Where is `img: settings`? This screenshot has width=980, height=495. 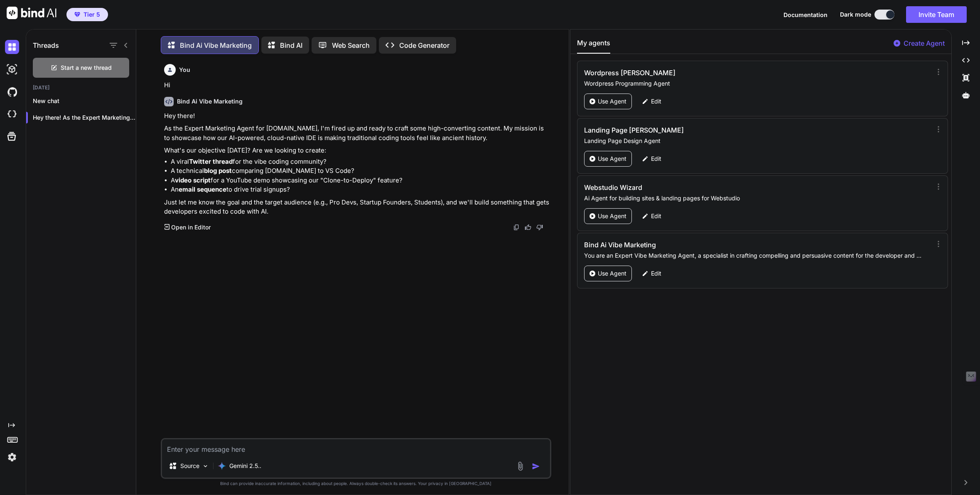
img: settings is located at coordinates (12, 458).